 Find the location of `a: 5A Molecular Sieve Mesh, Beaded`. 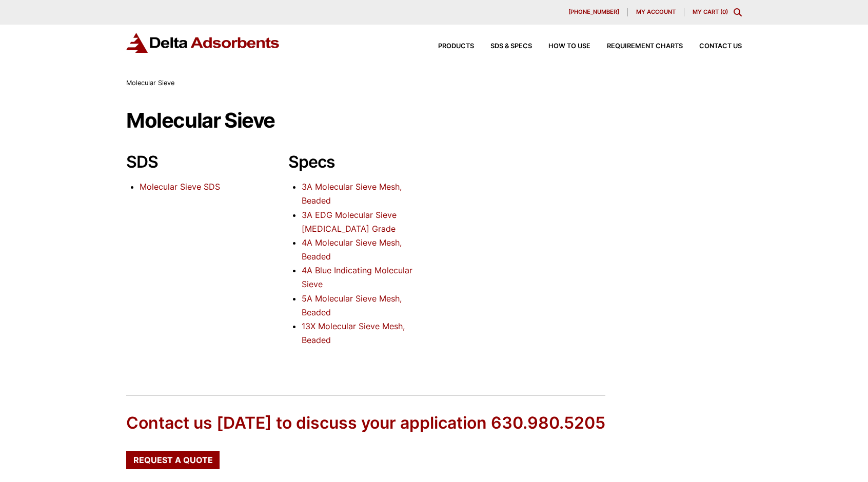

a: 5A Molecular Sieve Mesh, Beaded is located at coordinates (351, 305).